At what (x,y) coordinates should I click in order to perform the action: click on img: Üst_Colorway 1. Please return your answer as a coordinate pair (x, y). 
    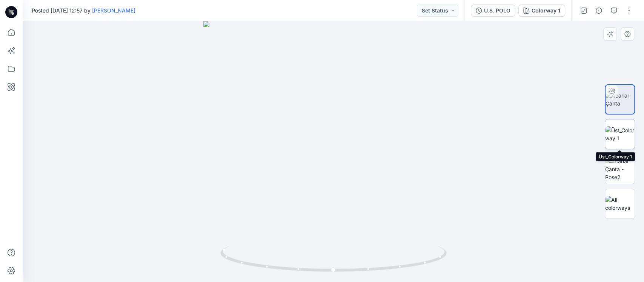
    Looking at the image, I should click on (620, 134).